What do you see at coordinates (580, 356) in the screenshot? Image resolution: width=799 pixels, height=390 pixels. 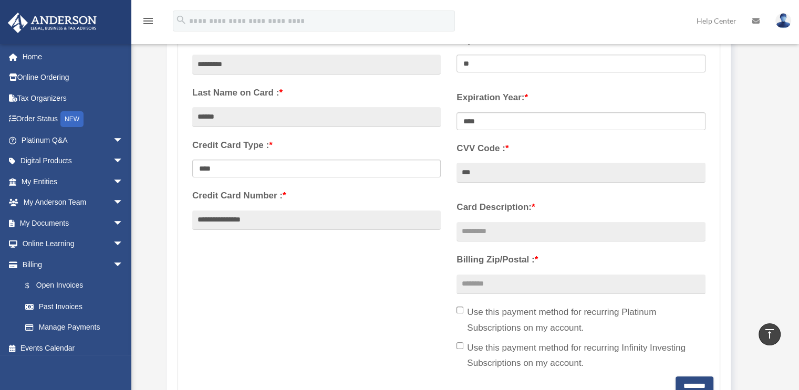 I see `label: Use this payment method for recurring Infinity Investing Subscriptions on my account.` at bounding box center [580, 356].